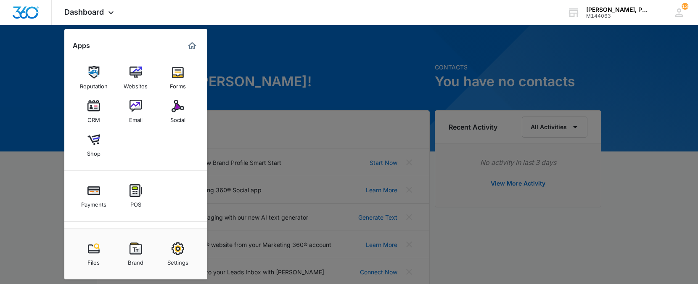  Describe the element at coordinates (178, 78) in the screenshot. I see `a: Forms` at that location.